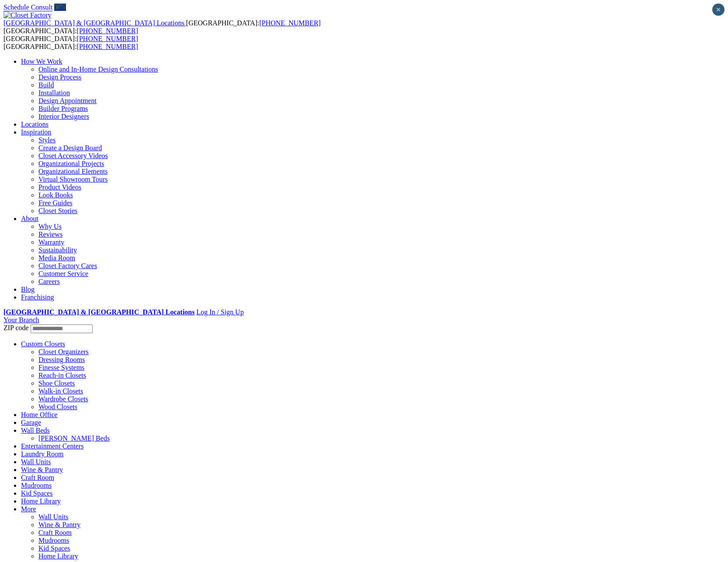 Image resolution: width=728 pixels, height=562 pixels. What do you see at coordinates (73, 179) in the screenshot?
I see `a: Virtual Showroom Tours` at bounding box center [73, 179].